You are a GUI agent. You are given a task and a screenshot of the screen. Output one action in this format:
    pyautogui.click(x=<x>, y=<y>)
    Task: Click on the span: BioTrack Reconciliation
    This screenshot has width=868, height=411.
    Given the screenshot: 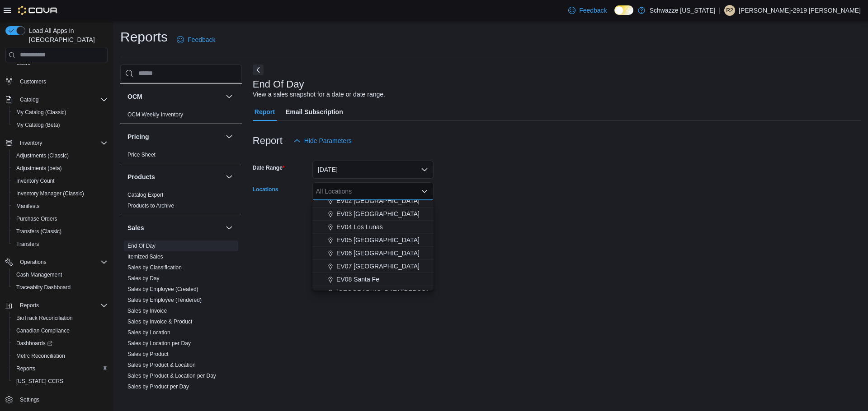 What is the action you would take?
    pyautogui.click(x=60, y=318)
    